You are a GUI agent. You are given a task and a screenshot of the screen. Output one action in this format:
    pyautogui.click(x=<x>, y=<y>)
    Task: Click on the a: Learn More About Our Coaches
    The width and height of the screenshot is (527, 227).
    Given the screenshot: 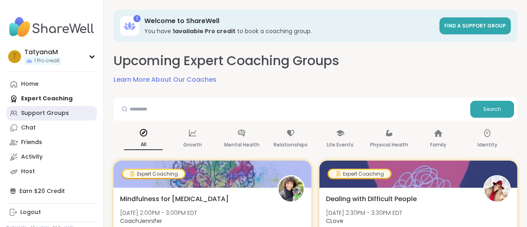 What is the action you would take?
    pyautogui.click(x=165, y=80)
    